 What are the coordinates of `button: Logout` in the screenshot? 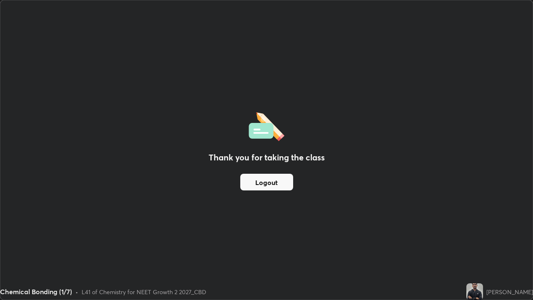 It's located at (266, 182).